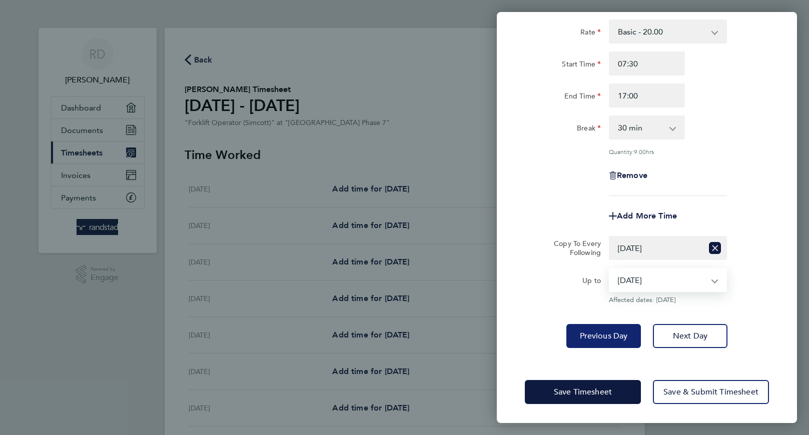 The width and height of the screenshot is (809, 435). I want to click on label: Start Time, so click(581, 66).